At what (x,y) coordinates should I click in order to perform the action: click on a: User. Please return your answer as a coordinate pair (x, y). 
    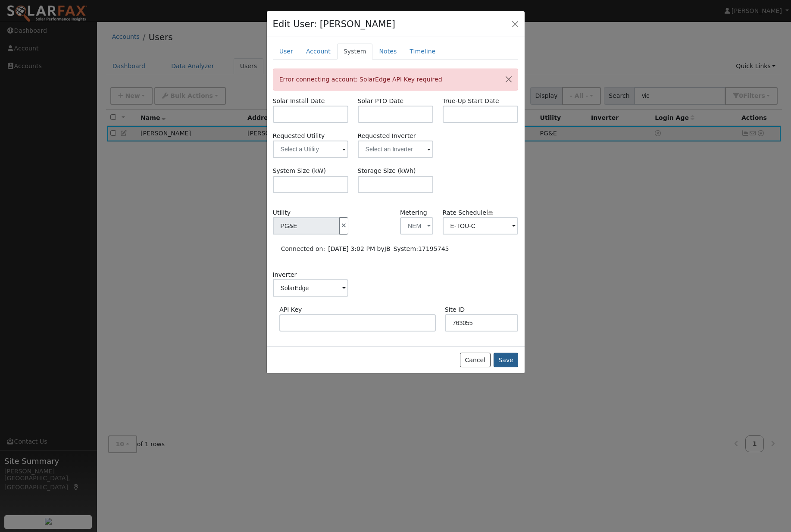
    Looking at the image, I should click on (286, 51).